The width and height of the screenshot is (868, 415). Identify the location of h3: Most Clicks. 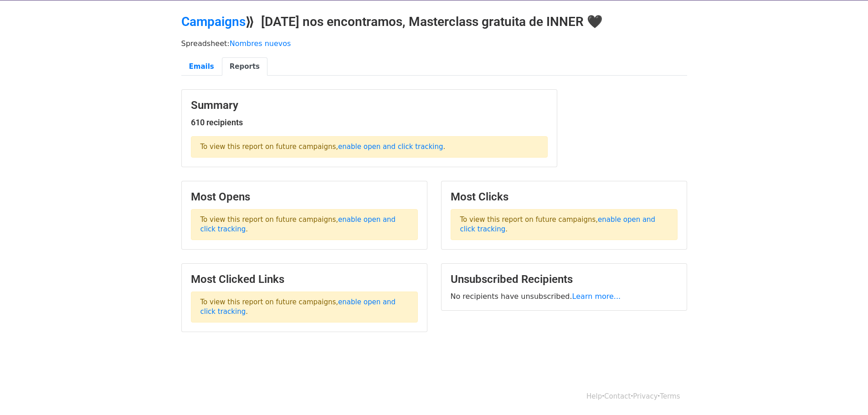
(564, 197).